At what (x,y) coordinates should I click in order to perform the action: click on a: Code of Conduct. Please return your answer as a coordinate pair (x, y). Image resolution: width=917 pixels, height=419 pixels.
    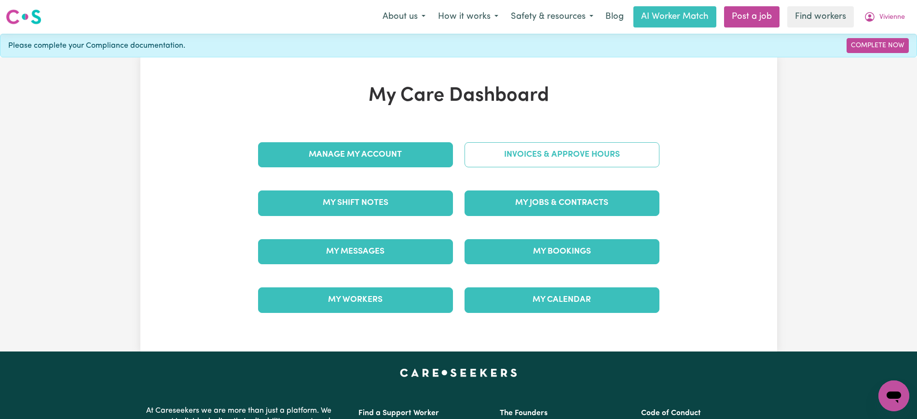
    Looking at the image, I should click on (671, 413).